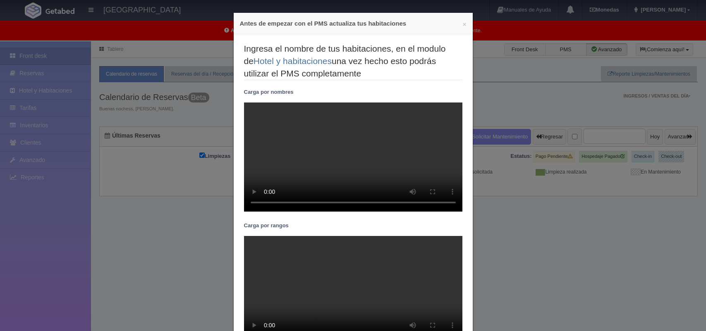 The image size is (706, 331). What do you see at coordinates (266, 226) in the screenshot?
I see `label: Carga por rangos` at bounding box center [266, 226].